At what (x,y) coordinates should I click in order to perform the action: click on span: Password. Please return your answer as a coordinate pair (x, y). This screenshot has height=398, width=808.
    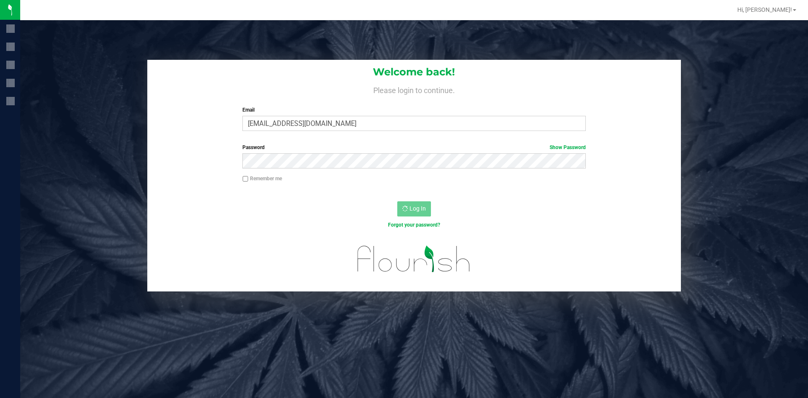
    Looking at the image, I should click on (253, 147).